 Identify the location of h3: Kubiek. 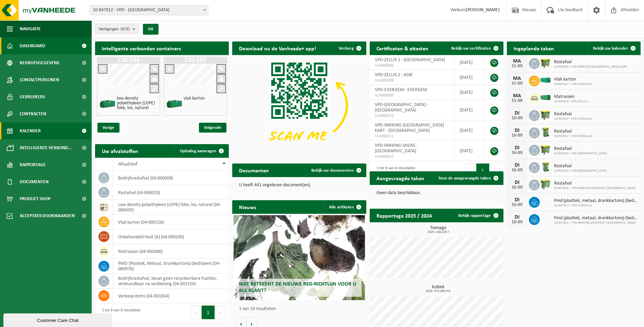
(439, 289).